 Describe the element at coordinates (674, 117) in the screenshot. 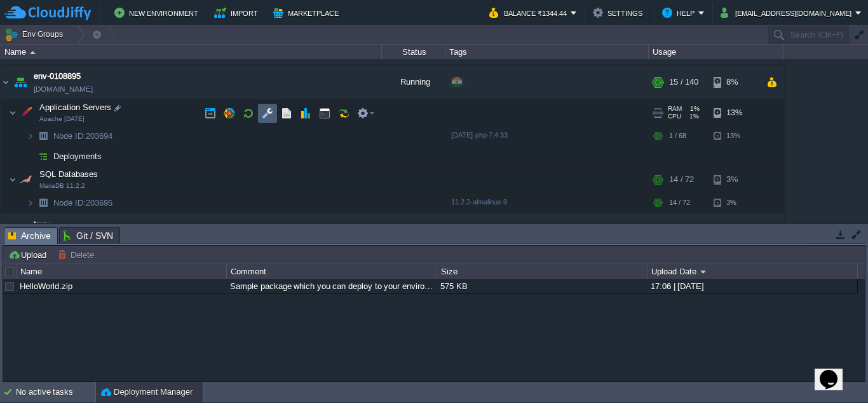

I see `span: CPU` at that location.